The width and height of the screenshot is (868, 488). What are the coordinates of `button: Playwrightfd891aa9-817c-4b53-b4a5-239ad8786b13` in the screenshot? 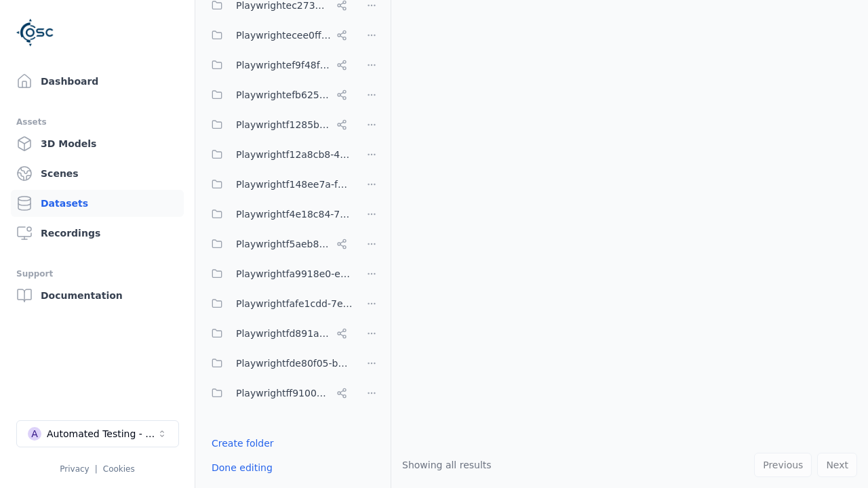 It's located at (278, 334).